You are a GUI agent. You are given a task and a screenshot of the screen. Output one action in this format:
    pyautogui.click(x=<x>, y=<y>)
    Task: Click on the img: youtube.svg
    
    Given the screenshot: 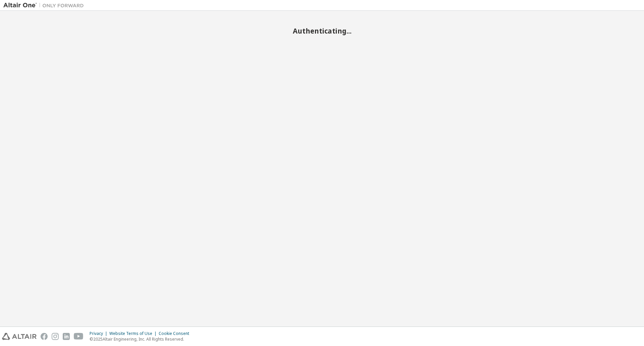 What is the action you would take?
    pyautogui.click(x=79, y=336)
    